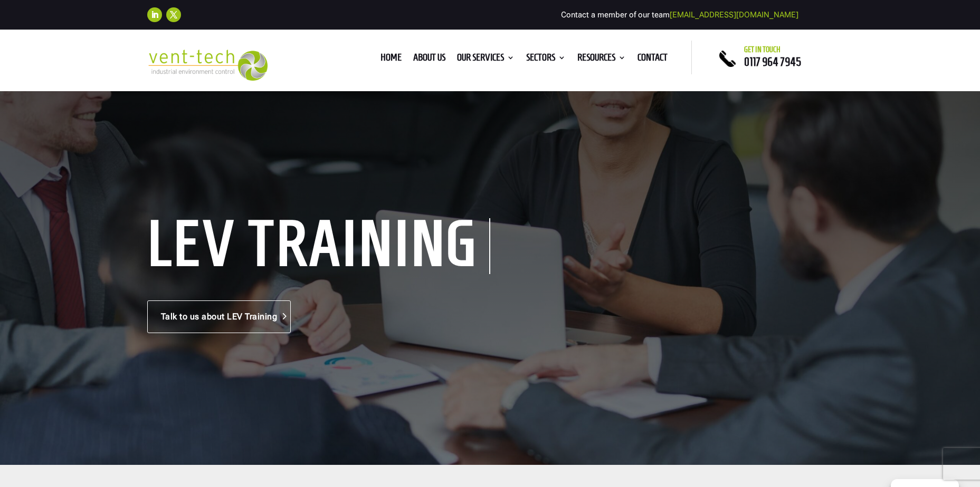  Describe the element at coordinates (652, 60) in the screenshot. I see `a: Contact` at that location.